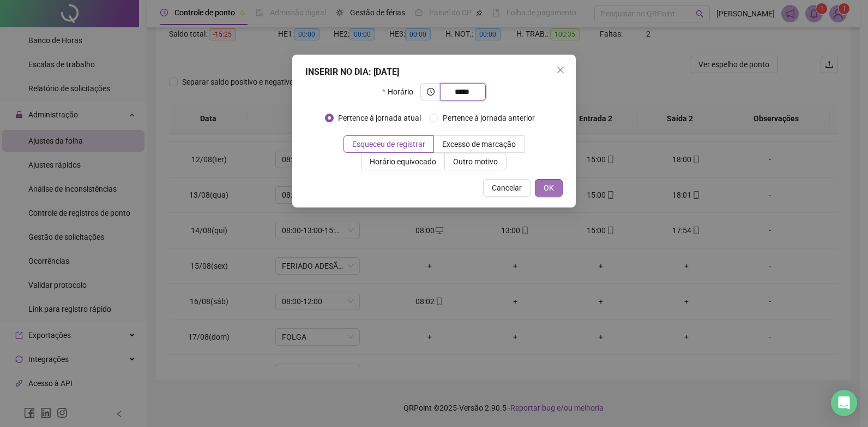 This screenshot has width=868, height=427. I want to click on span: clock-circle, so click(430, 92).